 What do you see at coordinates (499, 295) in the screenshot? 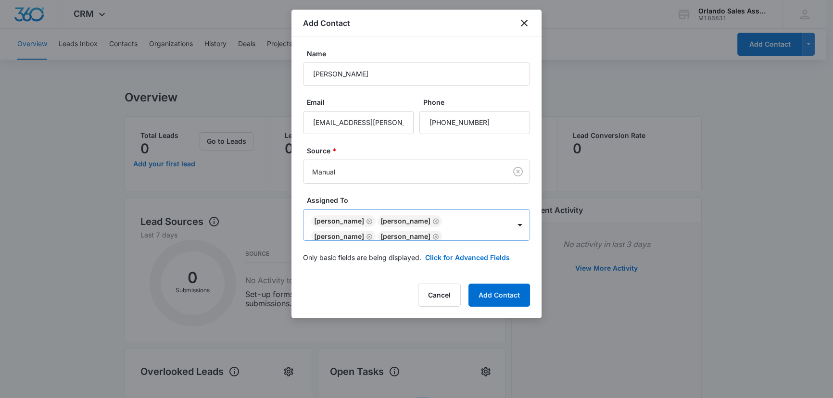
I see `button: Add Contact` at bounding box center [499, 295].